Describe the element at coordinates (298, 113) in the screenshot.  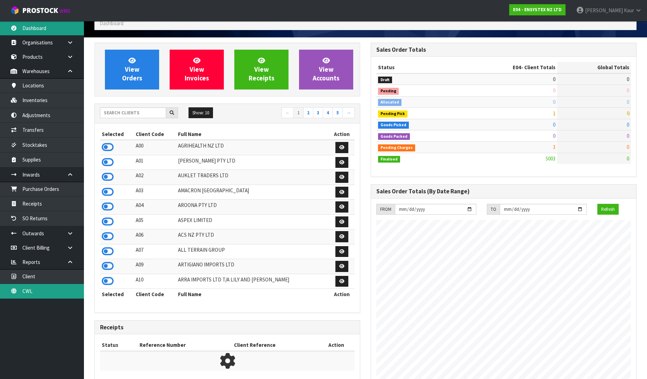
I see `a: 1` at that location.